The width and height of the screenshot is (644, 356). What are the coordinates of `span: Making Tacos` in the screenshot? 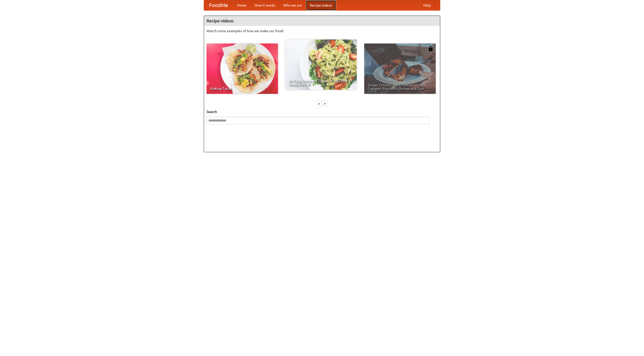 It's located at (242, 89).